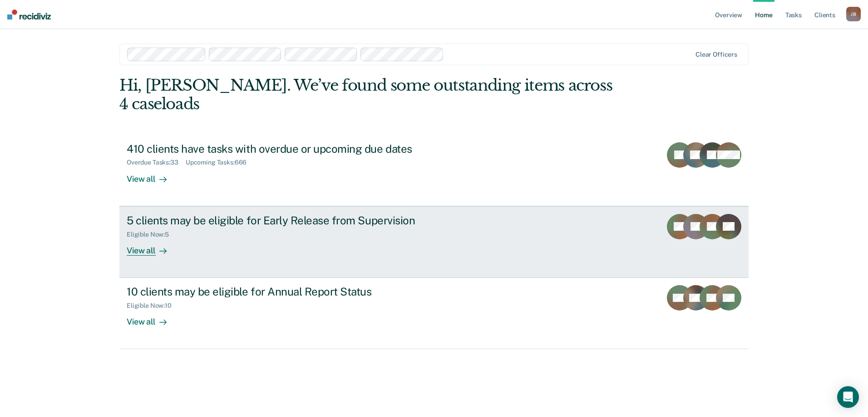 Image resolution: width=868 pixels, height=417 pixels. I want to click on div: 10 clients may be eligible for Annual Report Status, so click(286, 292).